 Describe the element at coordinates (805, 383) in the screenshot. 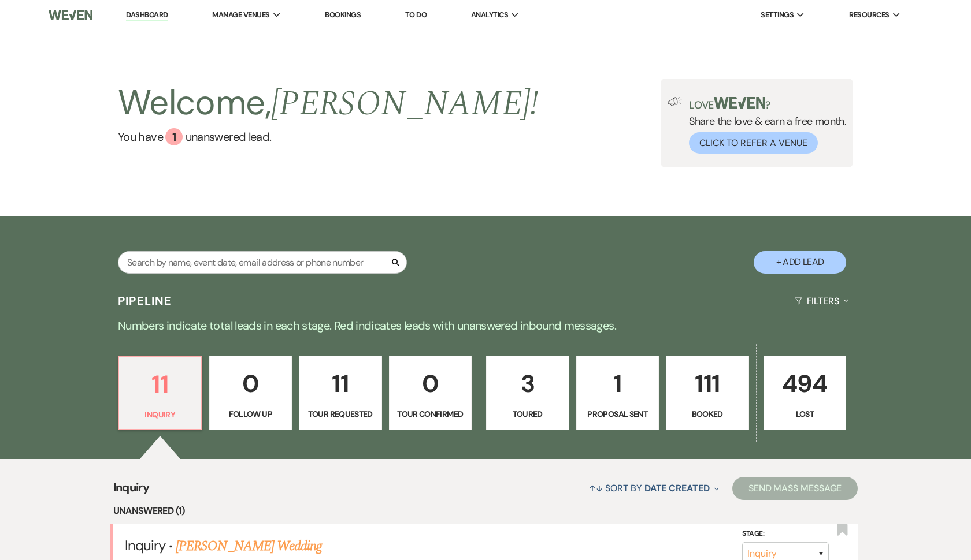

I see `p: 494` at that location.